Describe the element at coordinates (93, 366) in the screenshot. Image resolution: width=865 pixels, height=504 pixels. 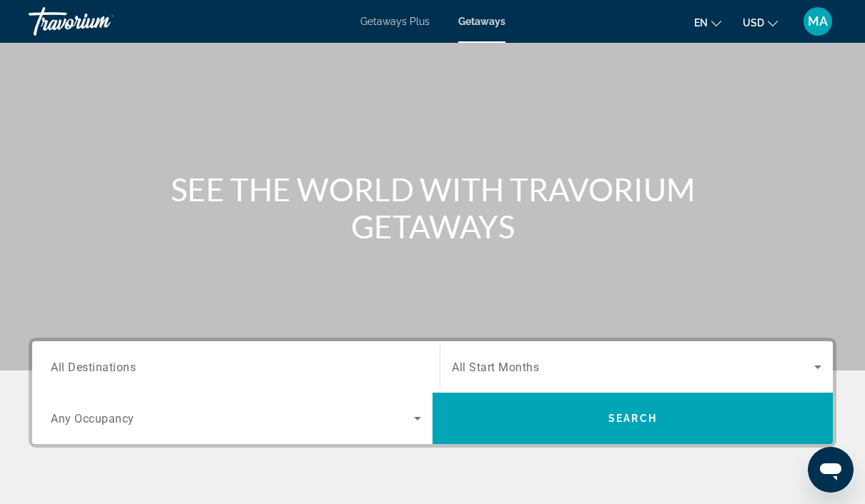
I see `span: All Destinations` at that location.